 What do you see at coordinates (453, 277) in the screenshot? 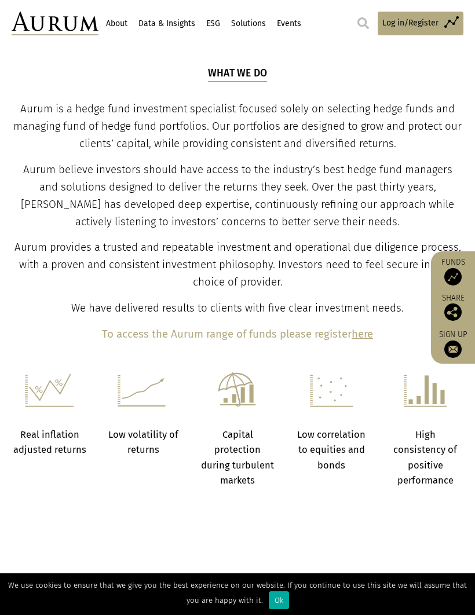
I see `img: Access Funds` at bounding box center [453, 277].